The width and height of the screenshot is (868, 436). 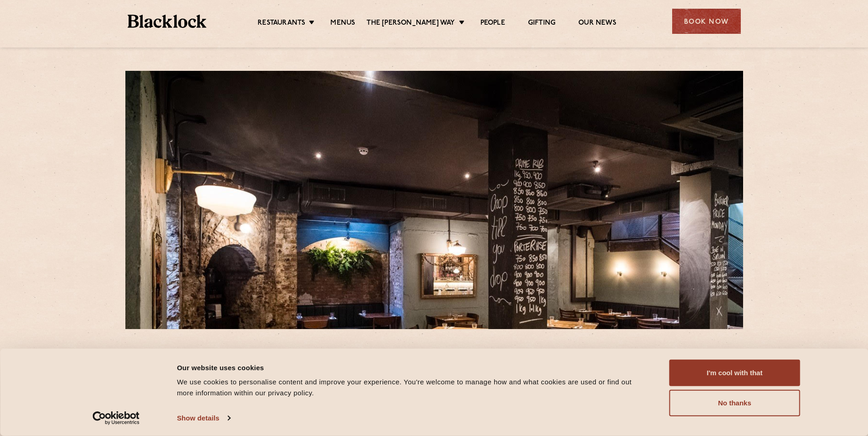 What do you see at coordinates (542, 24) in the screenshot?
I see `a: Gifting` at bounding box center [542, 24].